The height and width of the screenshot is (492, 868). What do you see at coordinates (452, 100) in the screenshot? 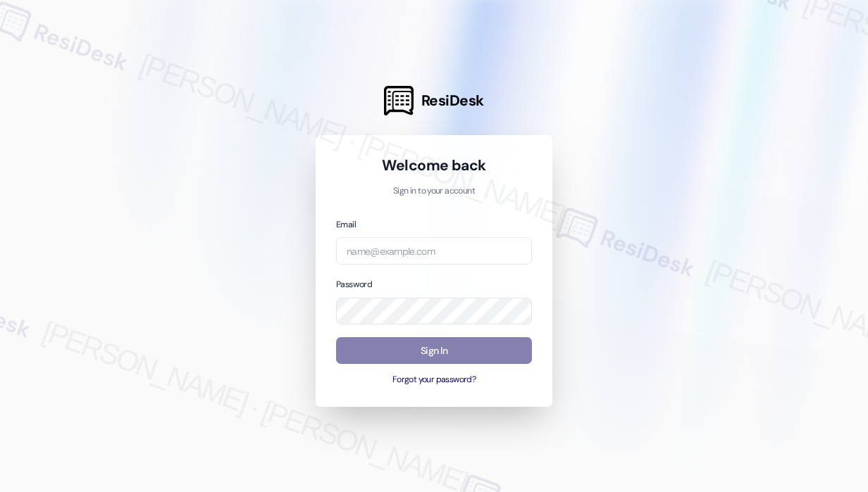
I see `span: ResiDesk` at bounding box center [452, 100].